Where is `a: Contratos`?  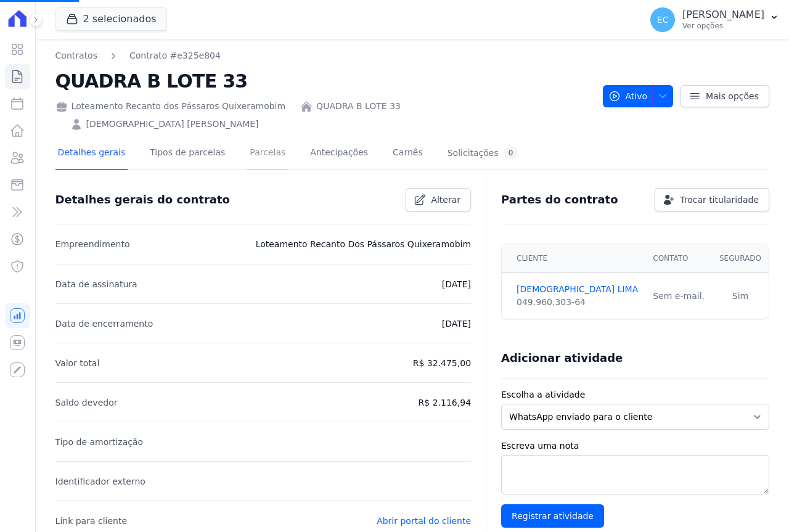
a: Contratos is located at coordinates (77, 56).